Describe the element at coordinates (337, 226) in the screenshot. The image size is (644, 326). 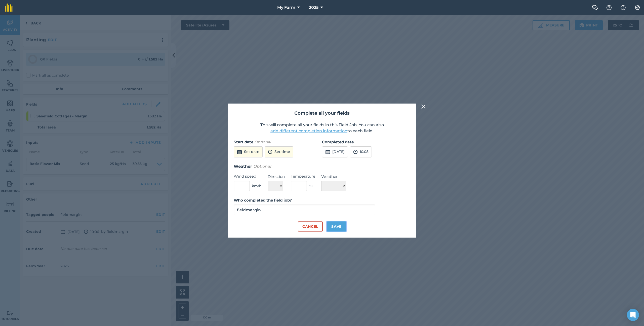
I see `button: Save` at that location.